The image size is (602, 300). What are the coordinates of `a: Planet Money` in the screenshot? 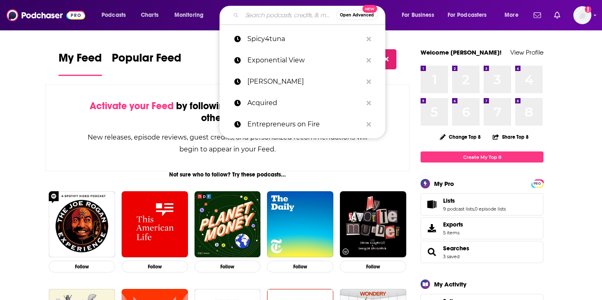 It's located at (228, 224).